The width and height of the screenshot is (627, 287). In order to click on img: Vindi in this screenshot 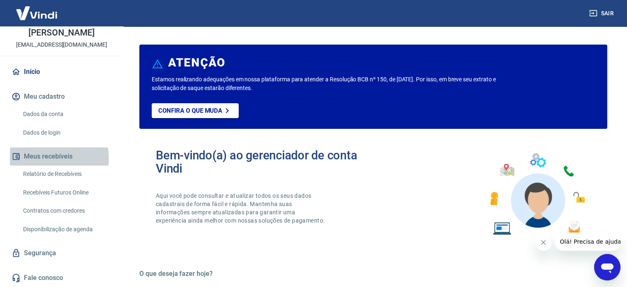, I will do `click(37, 13)`.